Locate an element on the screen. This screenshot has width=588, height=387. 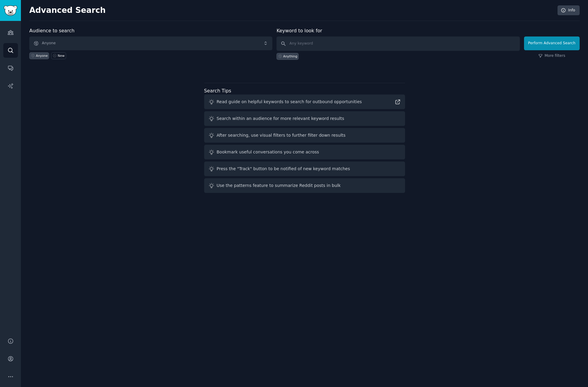
div: New is located at coordinates (61, 56).